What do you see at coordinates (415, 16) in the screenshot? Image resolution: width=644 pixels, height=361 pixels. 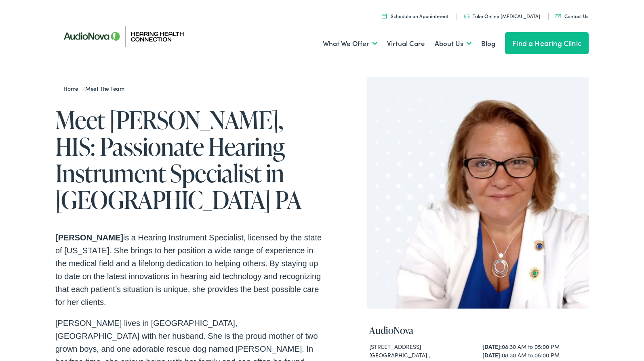 I see `a: Schedule an Appointment` at bounding box center [415, 16].